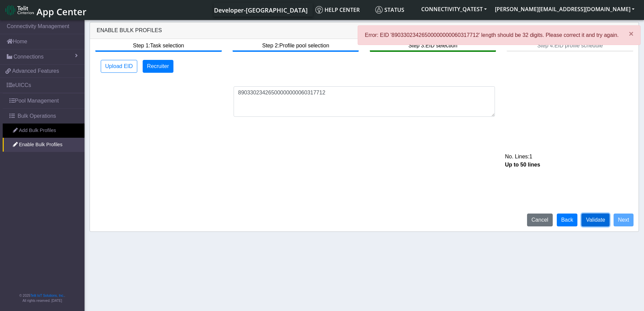 Image resolution: width=644 pixels, height=311 pixels. Describe the element at coordinates (44, 101) in the screenshot. I see `a: Pool Management` at that location.